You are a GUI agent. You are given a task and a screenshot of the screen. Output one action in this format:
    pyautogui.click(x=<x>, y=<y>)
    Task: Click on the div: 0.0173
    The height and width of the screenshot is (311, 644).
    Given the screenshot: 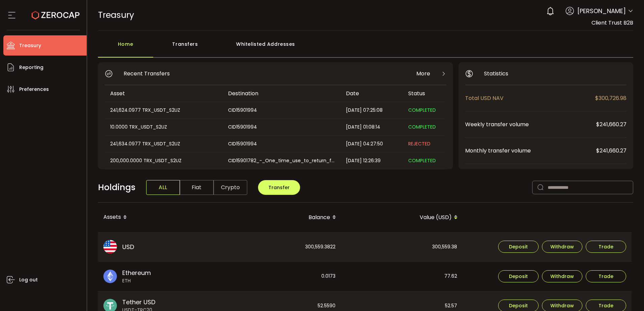 What is the action you would take?
    pyautogui.click(x=280, y=276)
    